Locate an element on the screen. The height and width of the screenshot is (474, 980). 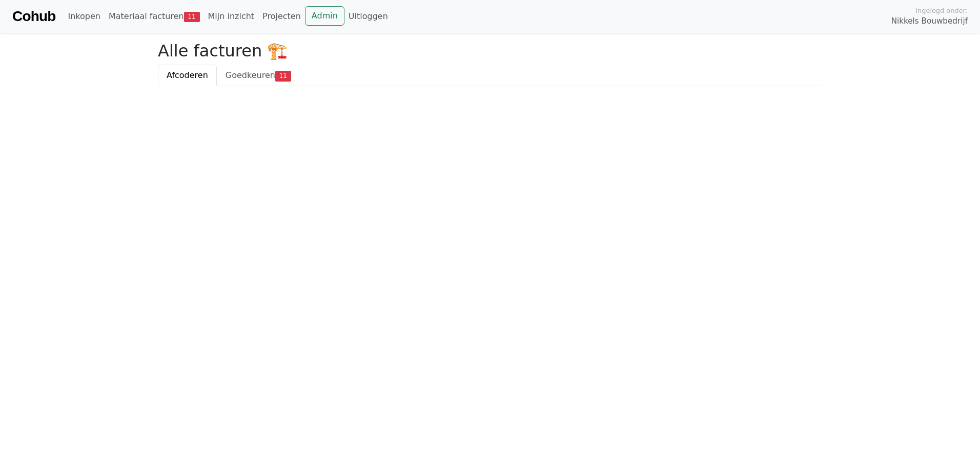
a: Mijn inzicht is located at coordinates (231, 17).